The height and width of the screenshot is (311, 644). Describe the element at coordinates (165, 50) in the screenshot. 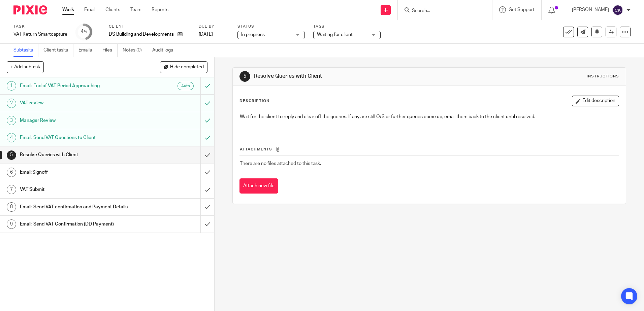

I see `a: Audit logs` at that location.